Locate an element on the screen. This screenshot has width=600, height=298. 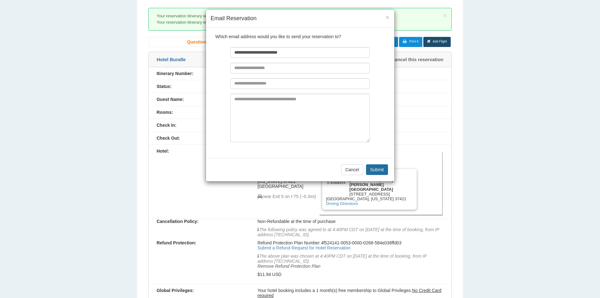
h4: Email Reservation is located at coordinates (300, 19).